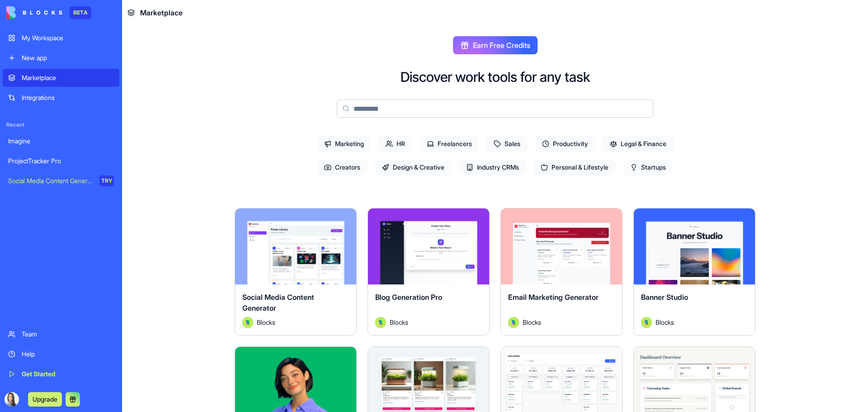 The width and height of the screenshot is (868, 412). I want to click on div: My Workspace, so click(68, 38).